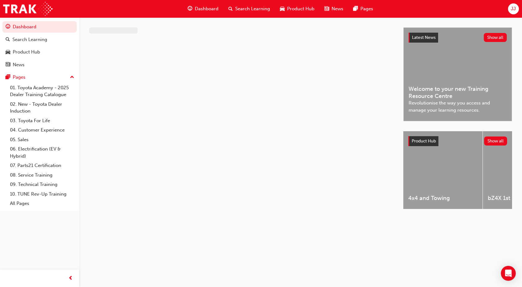  Describe the element at coordinates (458, 106) in the screenshot. I see `span: Revolutionise the way you access and manage your learning resources.` at that location.